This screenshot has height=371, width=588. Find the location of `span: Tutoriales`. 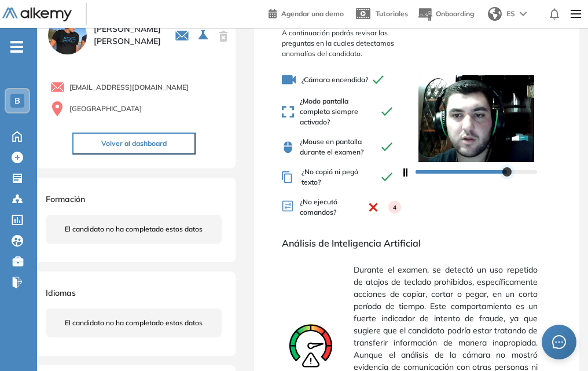

span: Tutoriales is located at coordinates (392, 13).